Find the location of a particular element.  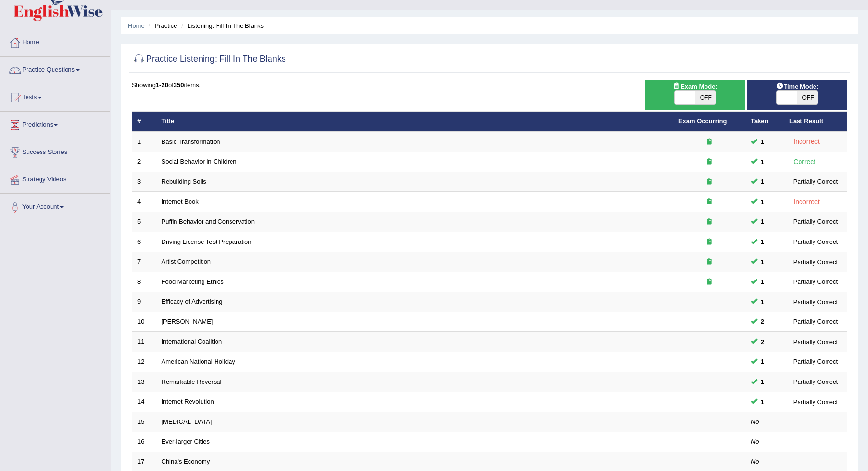

a: Social Behavior in Children is located at coordinates (199, 161).